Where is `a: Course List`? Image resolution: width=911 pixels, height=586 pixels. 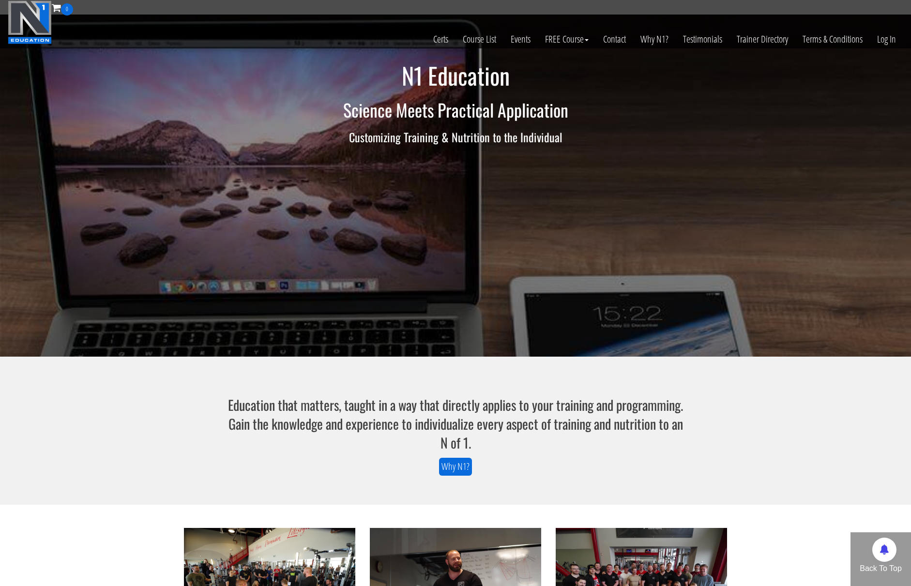 a: Course List is located at coordinates (479, 39).